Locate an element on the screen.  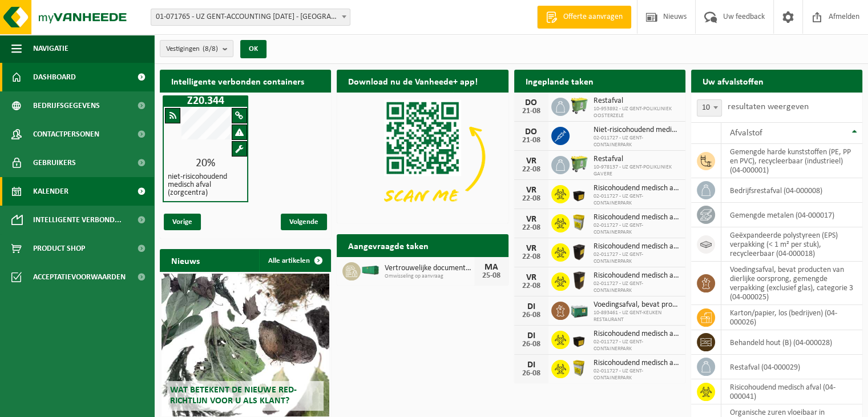
img: PB-LB-0680-HPE-GN-01 is located at coordinates (579, 310).